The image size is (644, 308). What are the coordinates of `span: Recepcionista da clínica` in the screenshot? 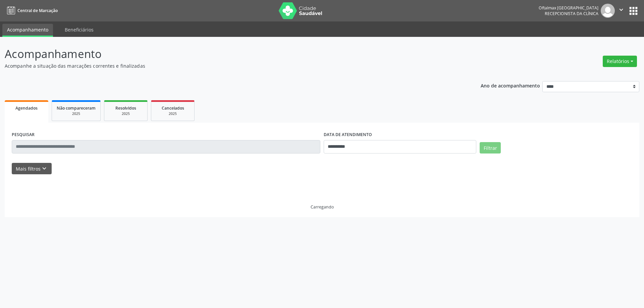 It's located at (572, 14).